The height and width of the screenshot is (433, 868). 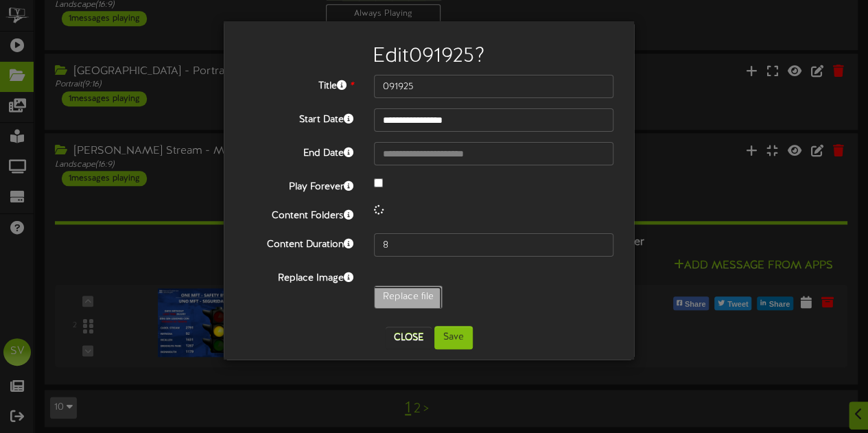 What do you see at coordinates (454, 338) in the screenshot?
I see `button: Save` at bounding box center [454, 338].